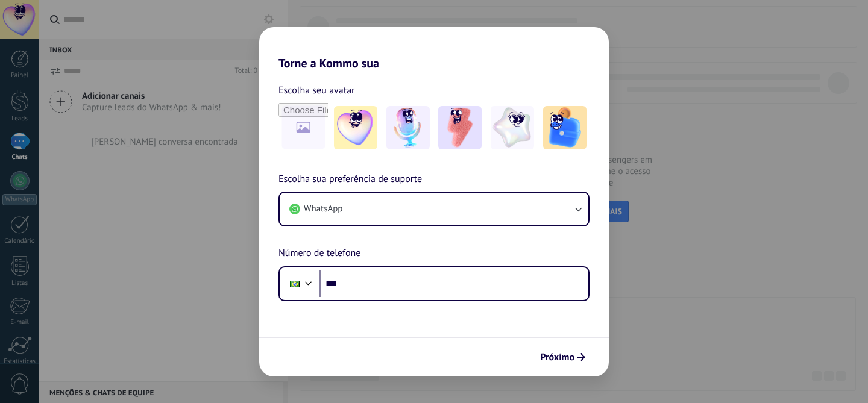 The width and height of the screenshot is (868, 403). Describe the element at coordinates (294, 284) in the screenshot. I see `div: Brazil: + 55` at that location.